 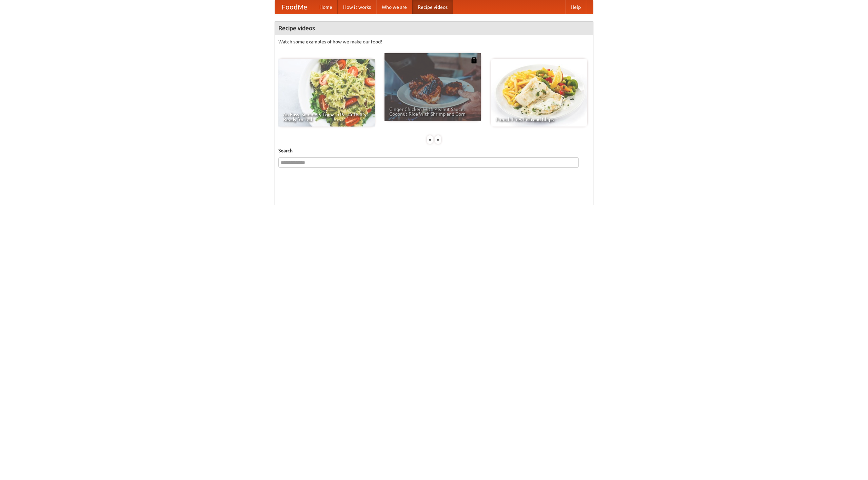 I want to click on span: An Easy, Summery Tomato Pasta That's Ready for Fall, so click(x=326, y=117).